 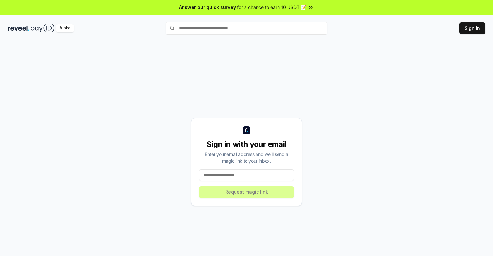 What do you see at coordinates (207, 7) in the screenshot?
I see `span: Answer our quick survey` at bounding box center [207, 7].